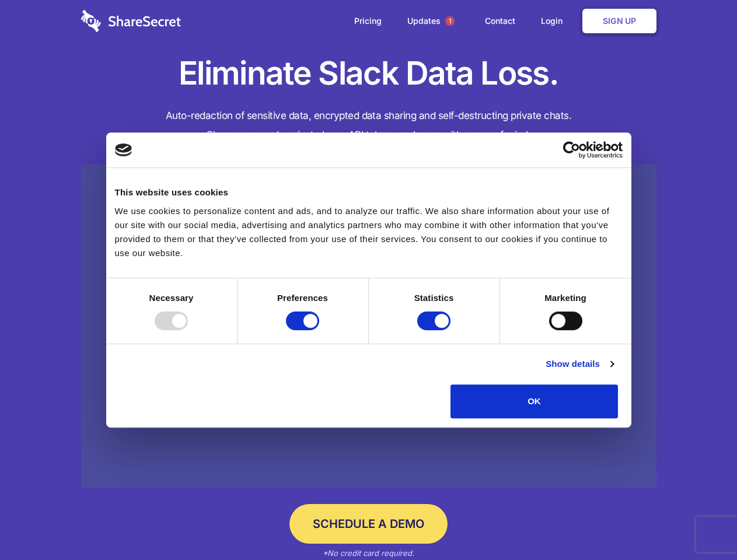 Image resolution: width=737 pixels, height=560 pixels. I want to click on em: *No credit card required., so click(368, 553).